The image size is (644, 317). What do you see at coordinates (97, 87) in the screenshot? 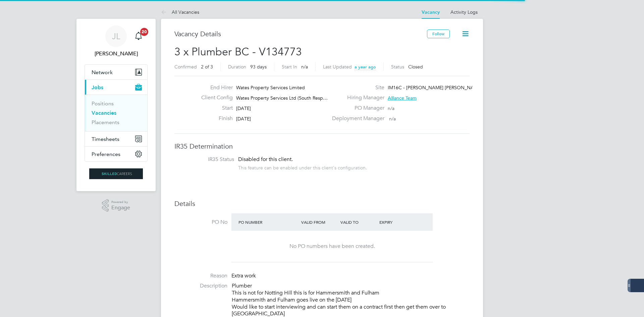
I see `span: Jobs` at bounding box center [97, 87].